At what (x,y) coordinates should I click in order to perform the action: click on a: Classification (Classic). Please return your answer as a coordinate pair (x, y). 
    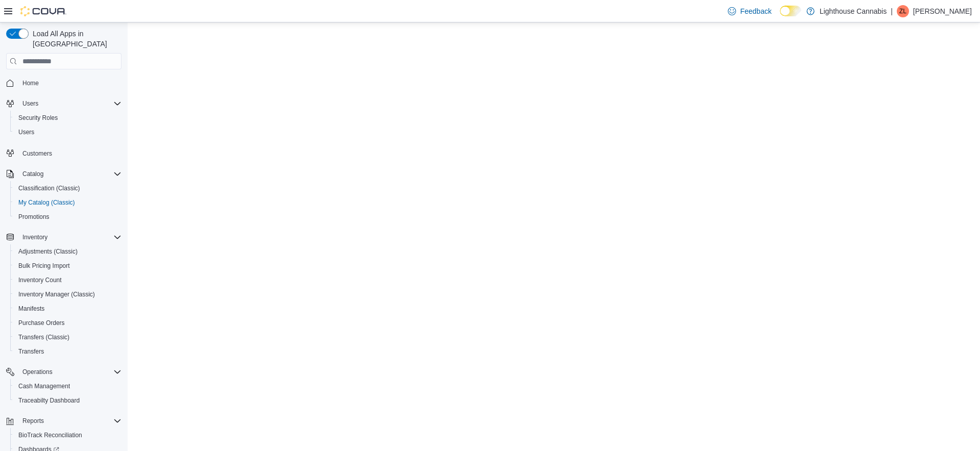
    Looking at the image, I should click on (49, 188).